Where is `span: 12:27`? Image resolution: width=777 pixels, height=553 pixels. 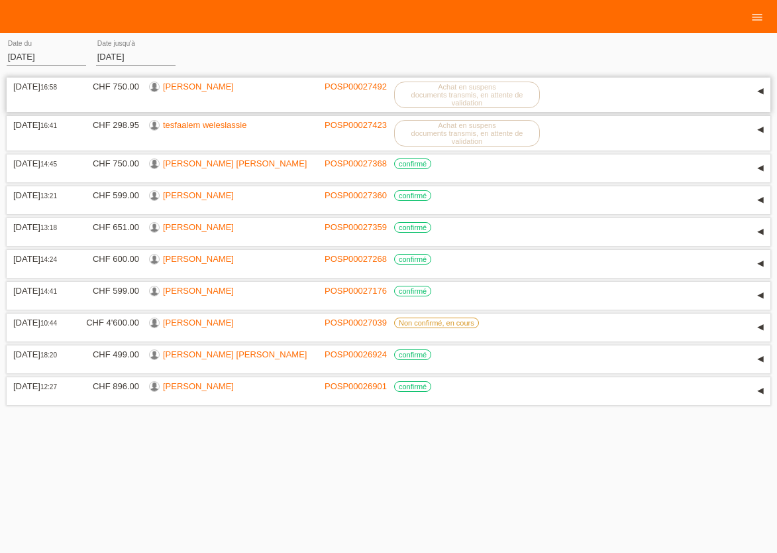
span: 12:27 is located at coordinates (48, 386).